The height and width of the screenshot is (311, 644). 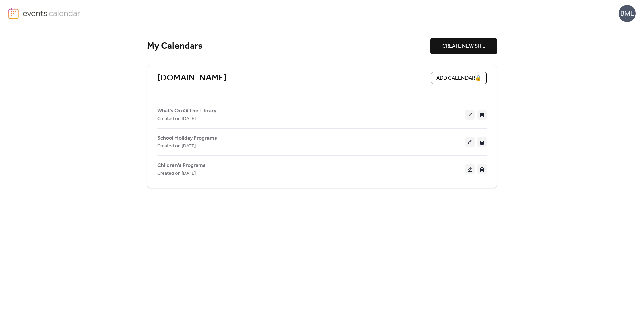 I want to click on img: logo-type, so click(x=52, y=13).